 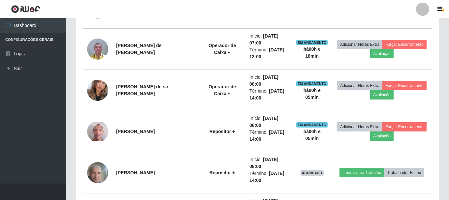 I want to click on img: 1743766773792.jpeg, so click(x=98, y=90).